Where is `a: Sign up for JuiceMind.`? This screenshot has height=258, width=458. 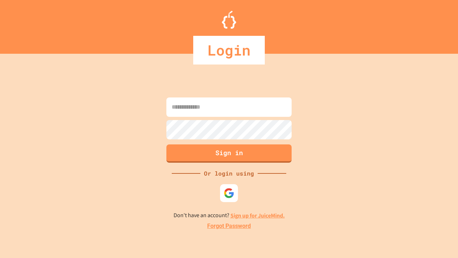
a: Sign up for JuiceMind. is located at coordinates (258, 215).